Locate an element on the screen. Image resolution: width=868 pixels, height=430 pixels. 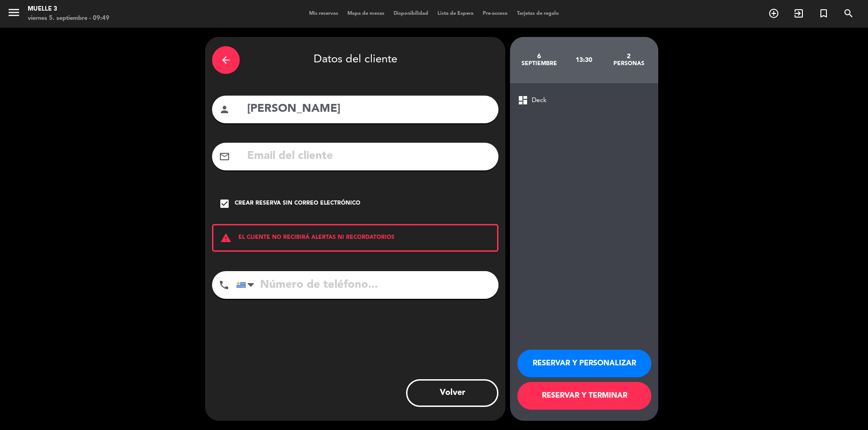
div: septiembre is located at coordinates (539, 64).